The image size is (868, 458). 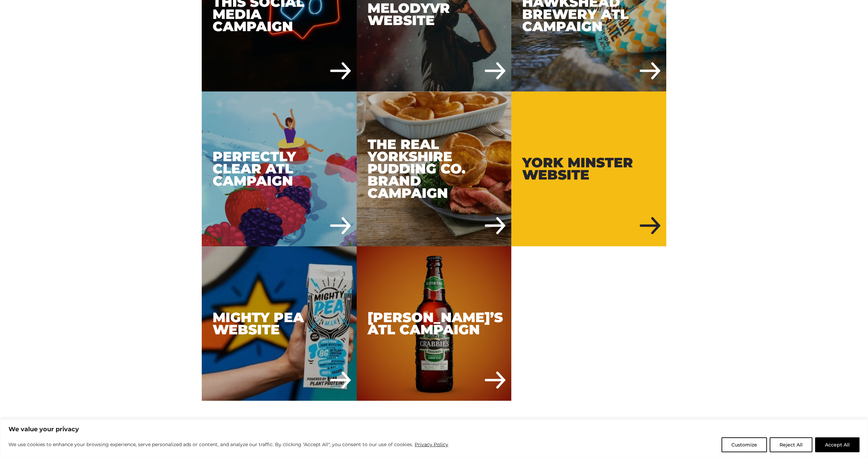 I want to click on div: Mighty Pea Website, so click(x=279, y=323).